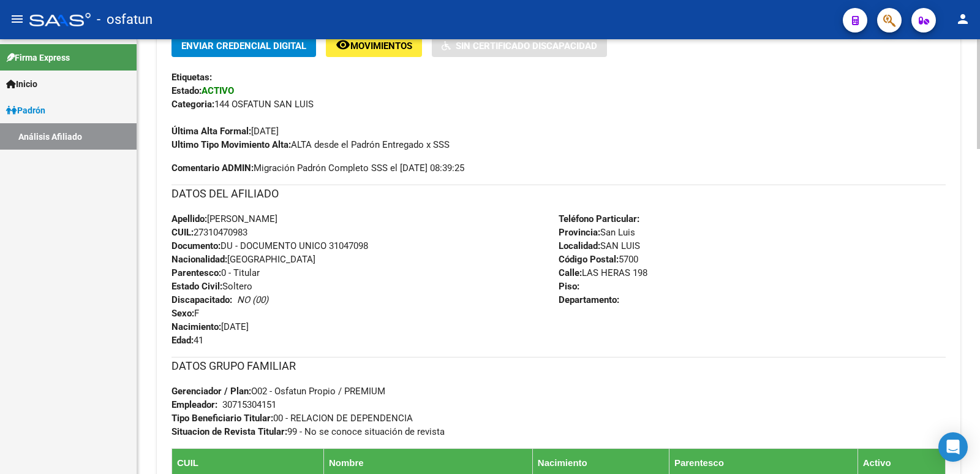 The width and height of the screenshot is (980, 474). What do you see at coordinates (381, 46) in the screenshot?
I see `span: Movimientos` at bounding box center [381, 46].